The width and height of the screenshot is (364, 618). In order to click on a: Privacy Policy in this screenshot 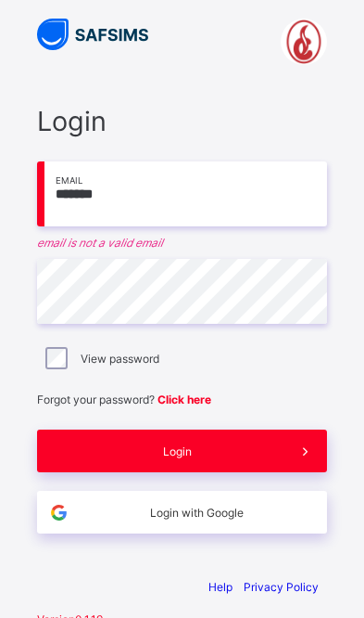, I will do `click(281, 586)`.